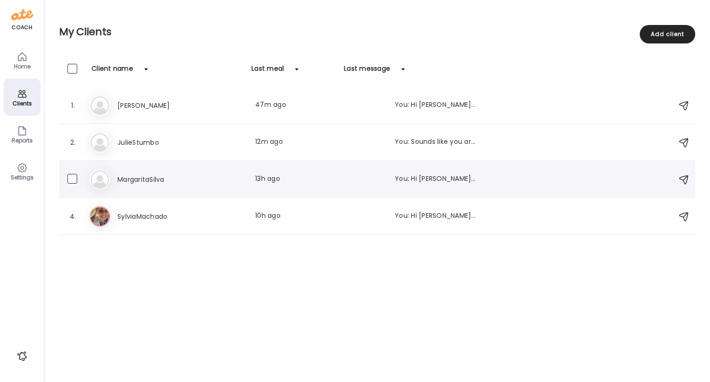  I want to click on div: 47m ago, so click(296, 105).